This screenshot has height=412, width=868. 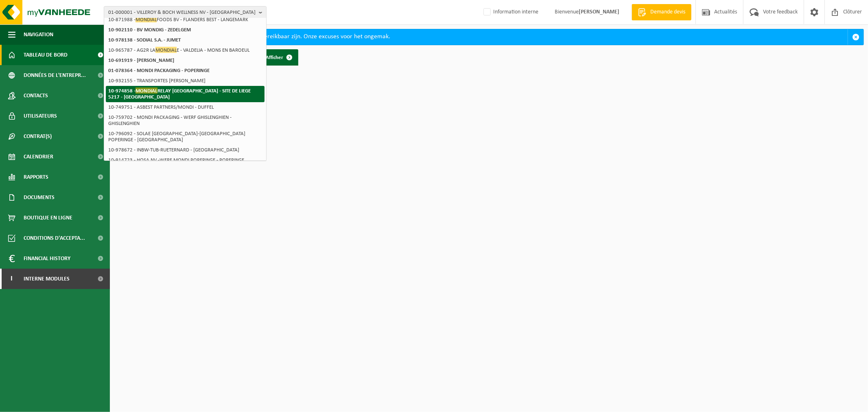 What do you see at coordinates (40, 116) in the screenshot?
I see `span: Utilisateurs` at bounding box center [40, 116].